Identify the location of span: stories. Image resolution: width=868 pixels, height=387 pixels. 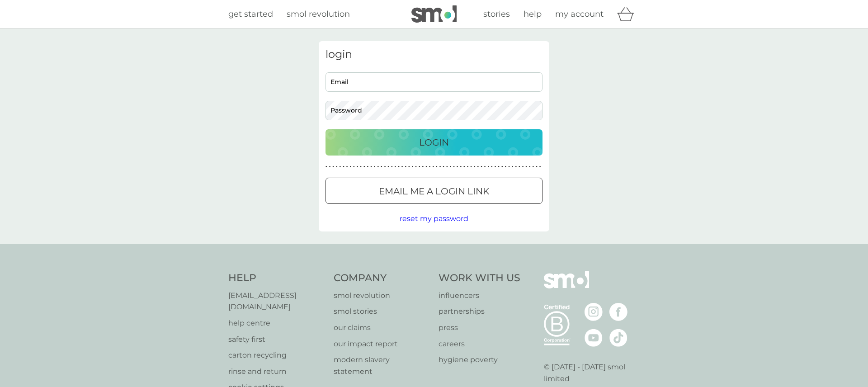
(497, 14).